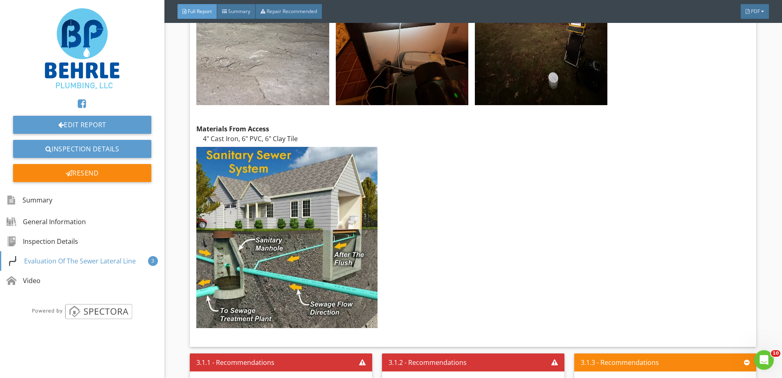 This screenshot has height=378, width=782. What do you see at coordinates (287, 237) in the screenshot?
I see `img: sewersystemworks.jpg` at bounding box center [287, 237].